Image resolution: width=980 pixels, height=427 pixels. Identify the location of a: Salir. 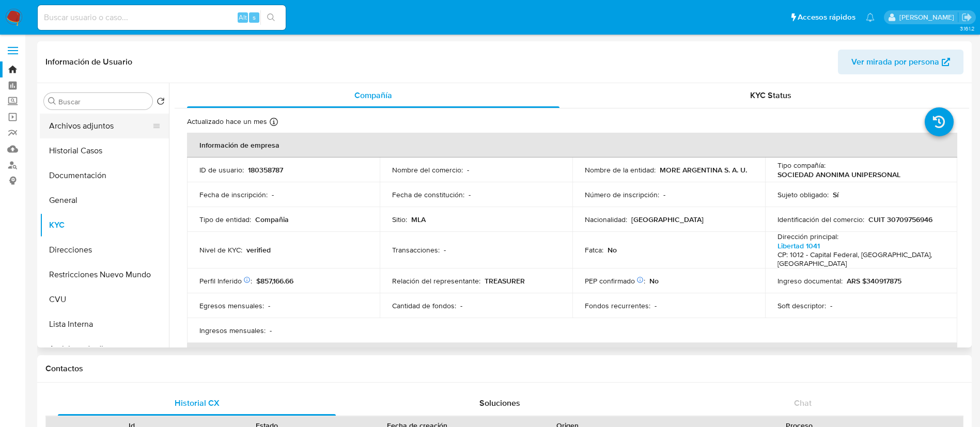
(966, 17).